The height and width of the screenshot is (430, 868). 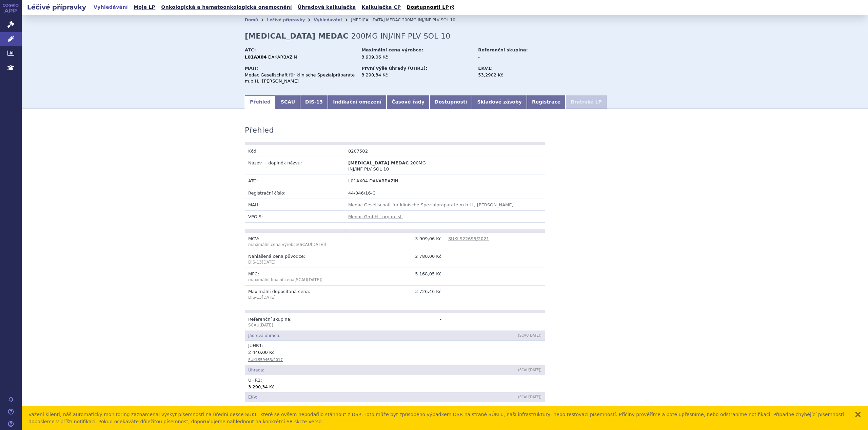 I want to click on td: Jádrová úhrada:, so click(x=345, y=336).